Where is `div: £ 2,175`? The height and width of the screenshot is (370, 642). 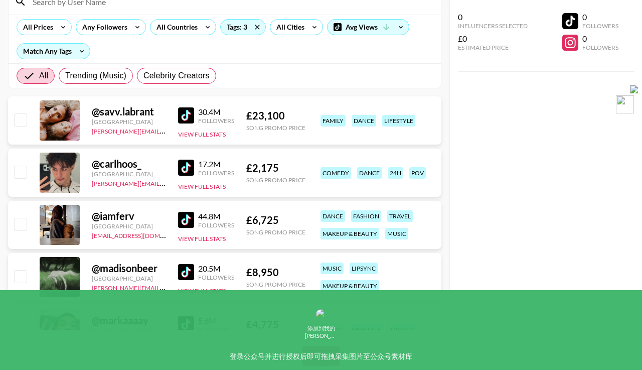 div: £ 2,175 is located at coordinates (276, 168).